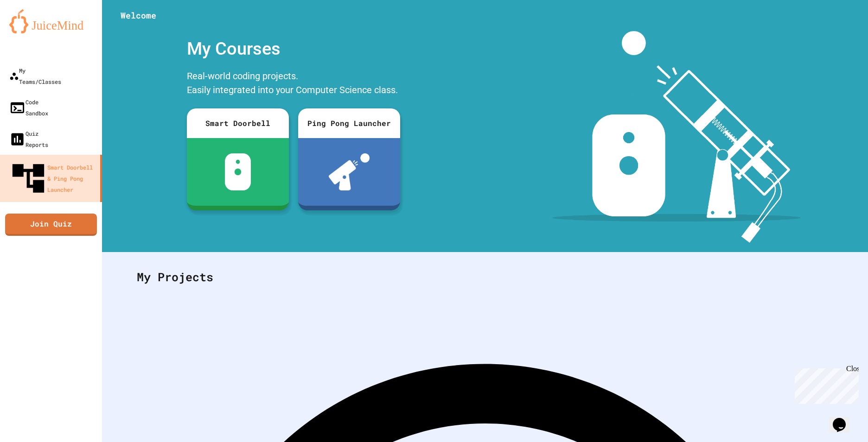  I want to click on img: ppl-with-ball.png, so click(350, 172).